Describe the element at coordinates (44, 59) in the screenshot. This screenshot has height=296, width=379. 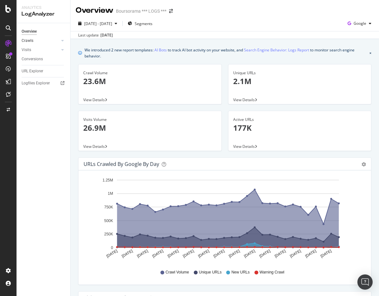
I see `a: Conversions` at that location.